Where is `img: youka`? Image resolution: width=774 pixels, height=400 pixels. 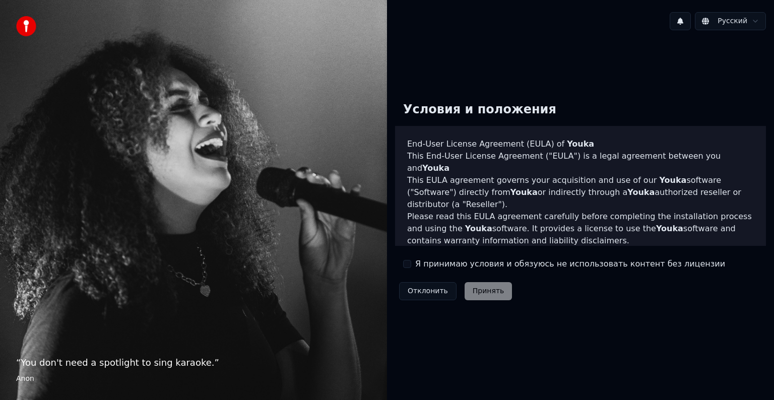
img: youka is located at coordinates (26, 26).